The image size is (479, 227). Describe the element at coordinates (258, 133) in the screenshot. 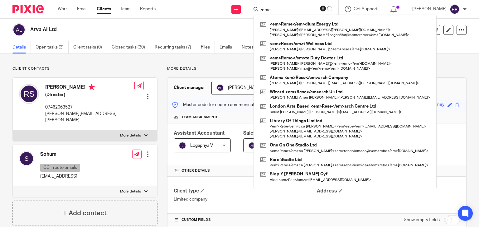

I see `span: Sales Person` at that location.